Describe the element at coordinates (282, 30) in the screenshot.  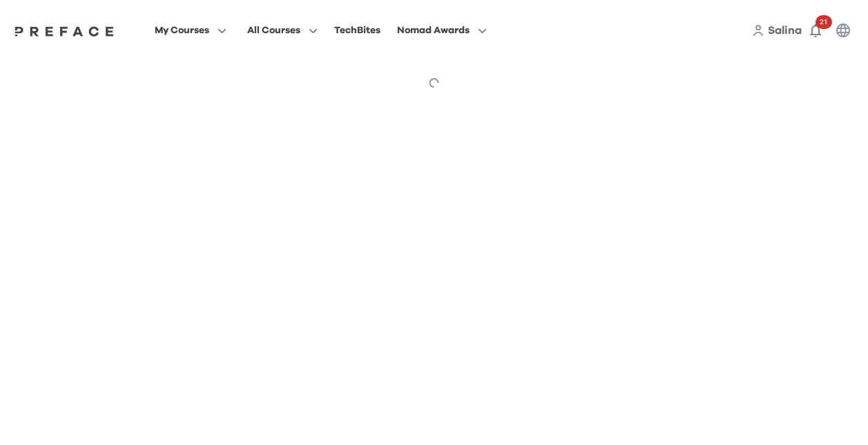
I see `button: All Courses` at that location.